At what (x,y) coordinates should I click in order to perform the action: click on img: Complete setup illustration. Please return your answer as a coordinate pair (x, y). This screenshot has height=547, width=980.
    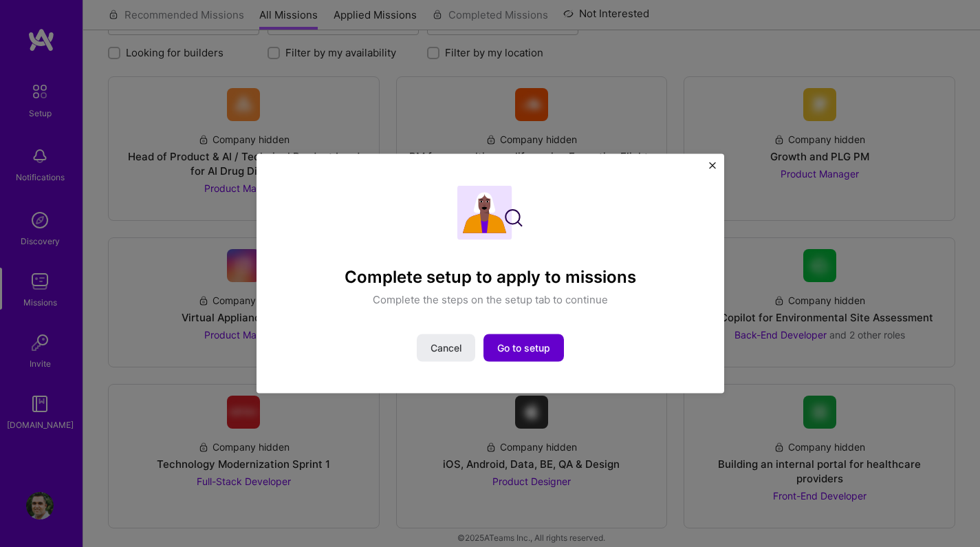
    Looking at the image, I should click on (490, 212).